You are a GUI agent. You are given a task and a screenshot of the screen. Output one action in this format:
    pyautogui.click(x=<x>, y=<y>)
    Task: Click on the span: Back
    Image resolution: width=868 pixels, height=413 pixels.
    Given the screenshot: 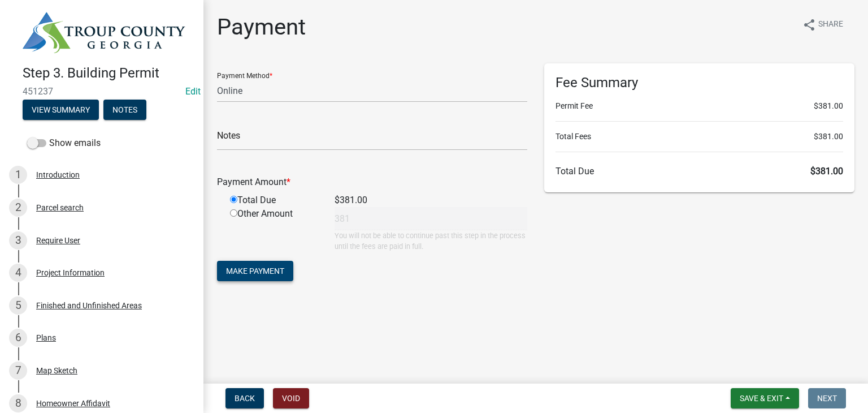 What is the action you would take?
    pyautogui.click(x=245, y=398)
    